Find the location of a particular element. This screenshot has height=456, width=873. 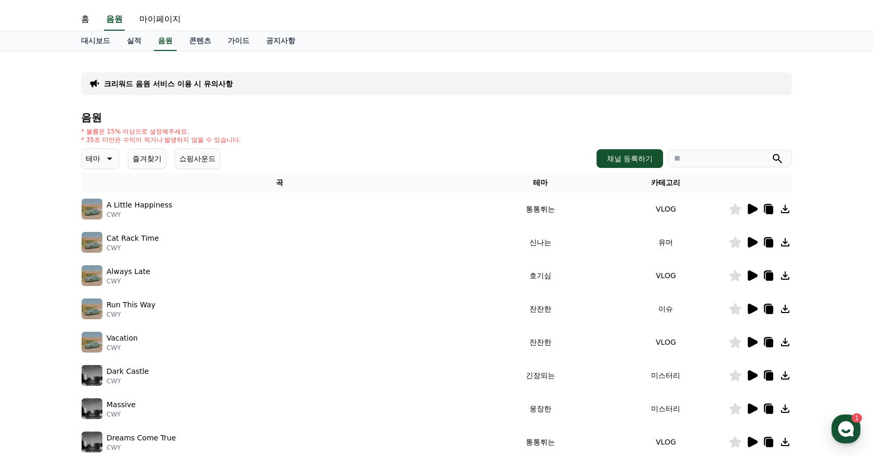

button: 쇼핑사운드 is located at coordinates (197, 158).